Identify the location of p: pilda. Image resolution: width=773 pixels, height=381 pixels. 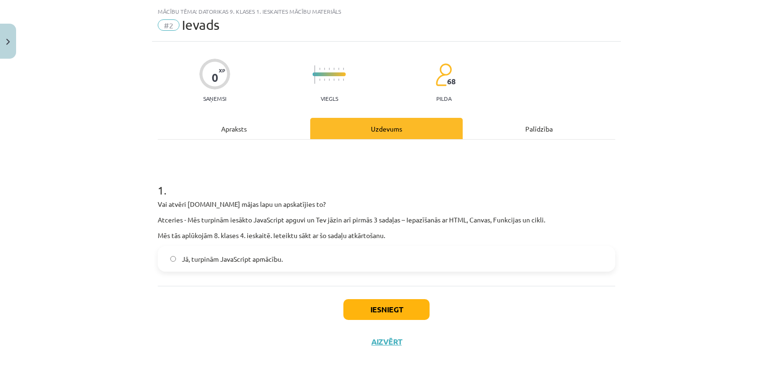
(444, 99).